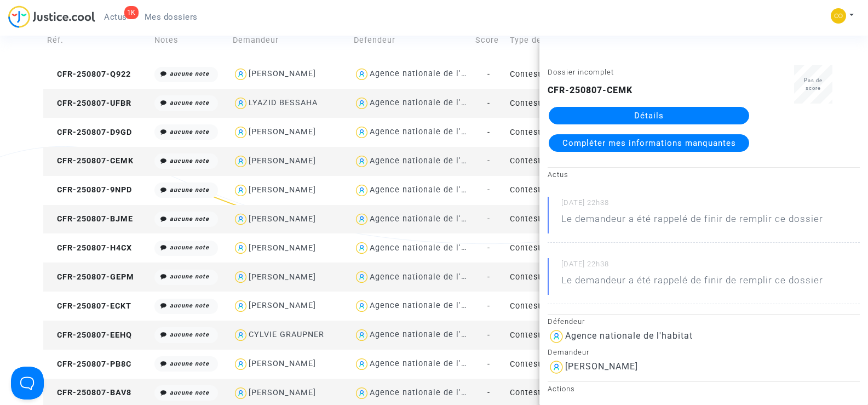 The image size is (868, 405). What do you see at coordinates (52, 17) in the screenshot?
I see `img: jc-logo.svg` at bounding box center [52, 17].